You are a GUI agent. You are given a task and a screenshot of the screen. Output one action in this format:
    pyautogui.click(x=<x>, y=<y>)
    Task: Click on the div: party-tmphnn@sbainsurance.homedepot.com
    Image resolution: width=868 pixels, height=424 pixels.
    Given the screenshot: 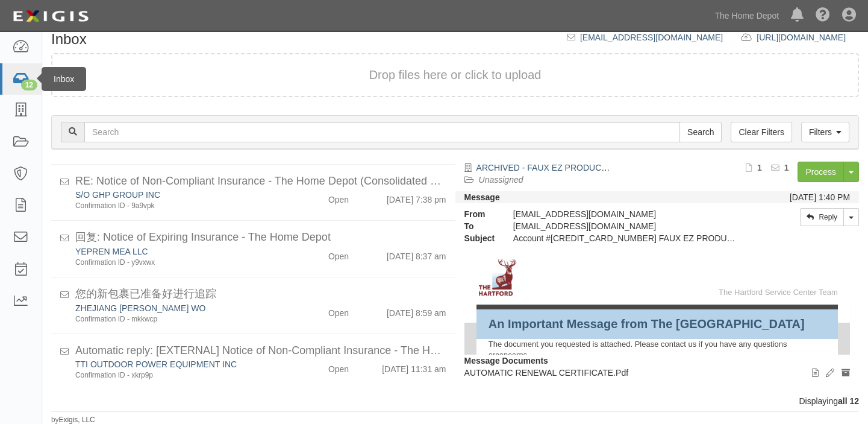 What is the action you would take?
    pyautogui.click(x=626, y=226)
    